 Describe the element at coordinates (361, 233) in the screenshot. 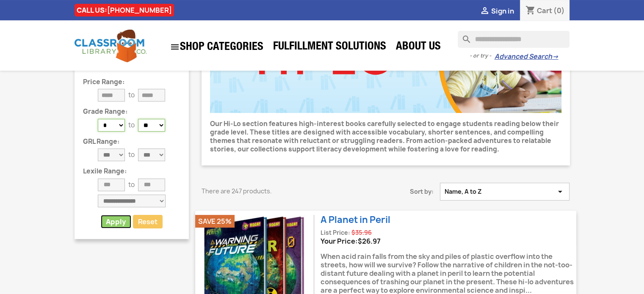

I see `span: Regular price` at that location.